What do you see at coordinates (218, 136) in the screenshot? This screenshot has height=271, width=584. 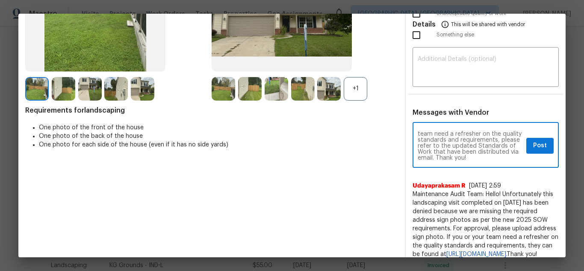 I see `li: One photo of the back of the house` at bounding box center [218, 136].